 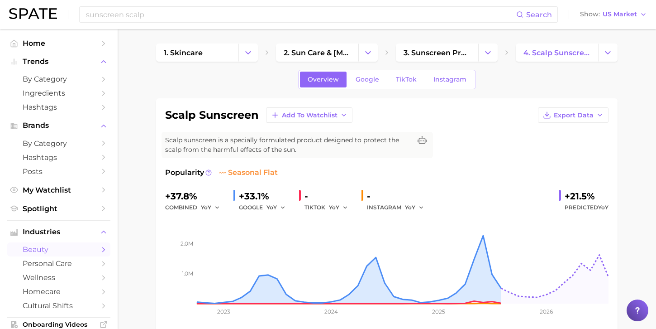 What do you see at coordinates (59, 263) in the screenshot?
I see `a: personal care` at bounding box center [59, 263].